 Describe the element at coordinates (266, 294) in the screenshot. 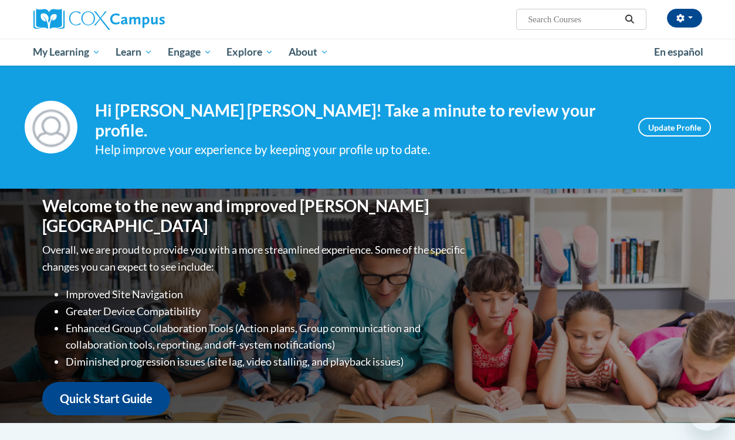

I see `li: Improved Site Navigation` at that location.